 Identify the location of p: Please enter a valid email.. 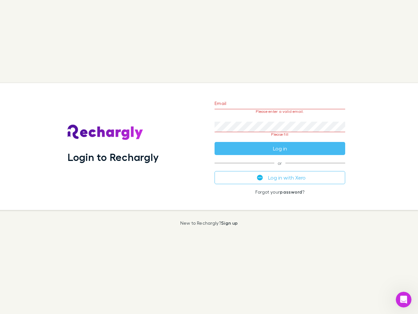
(280, 111).